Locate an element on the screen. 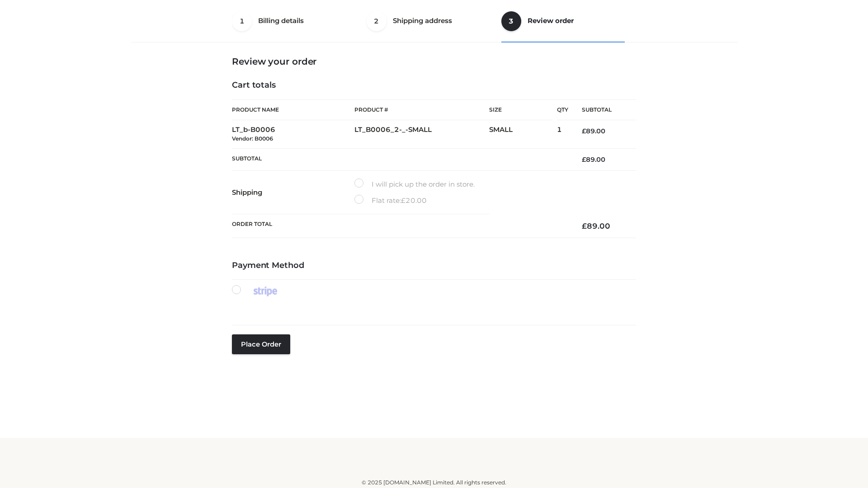 This screenshot has width=868, height=488. label: Flat rate: is located at coordinates (390, 201).